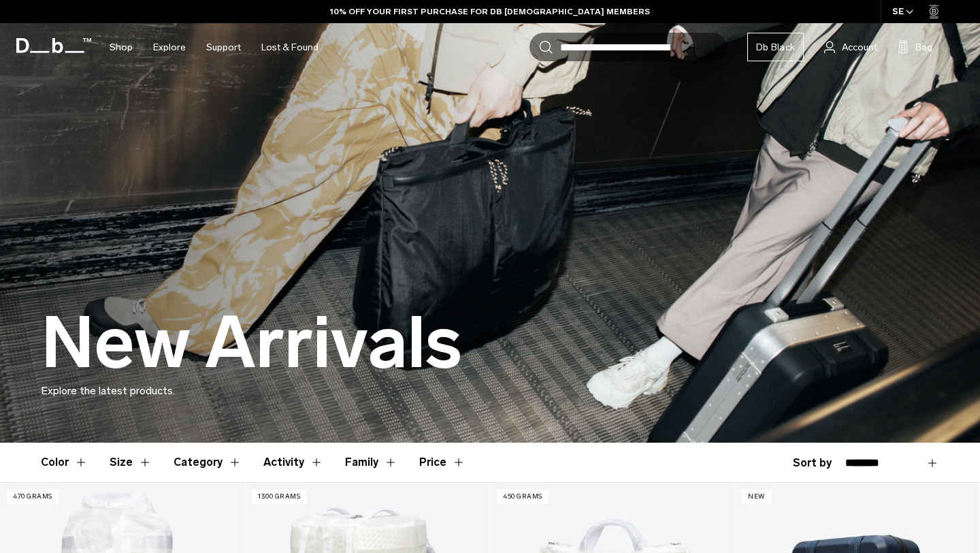  I want to click on p: New, so click(756, 496).